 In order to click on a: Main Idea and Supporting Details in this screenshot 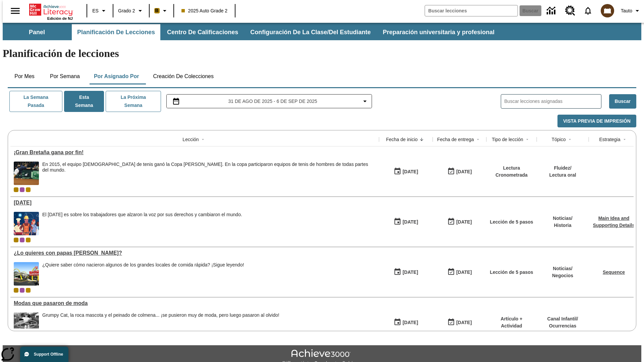, I will do `click(614, 222)`.